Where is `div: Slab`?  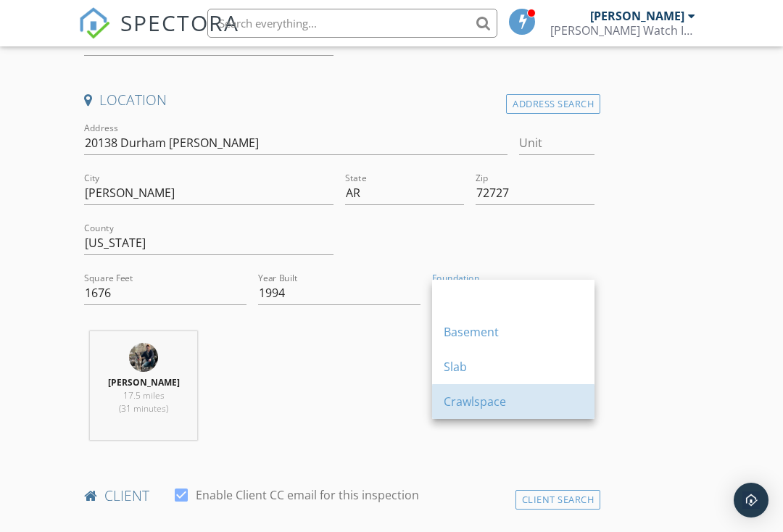 div: Slab is located at coordinates (513, 367).